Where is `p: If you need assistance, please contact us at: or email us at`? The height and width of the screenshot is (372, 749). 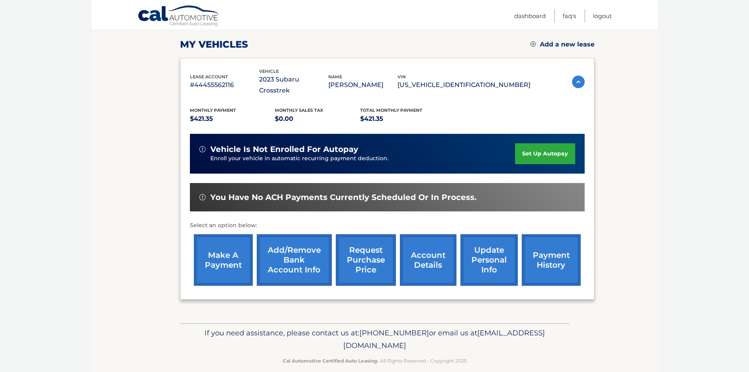
p: If you need assistance, please contact us at: or email us at is located at coordinates (375, 339).